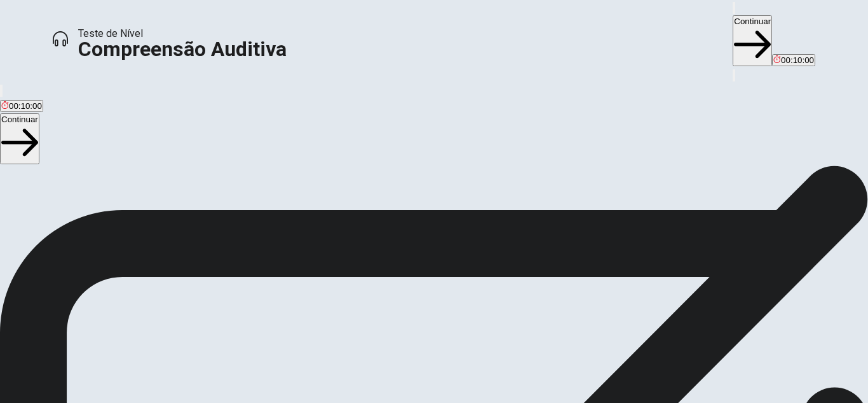 Image resolution: width=868 pixels, height=403 pixels. Describe the element at coordinates (183, 49) in the screenshot. I see `h1: Compreensão Auditiva` at that location.